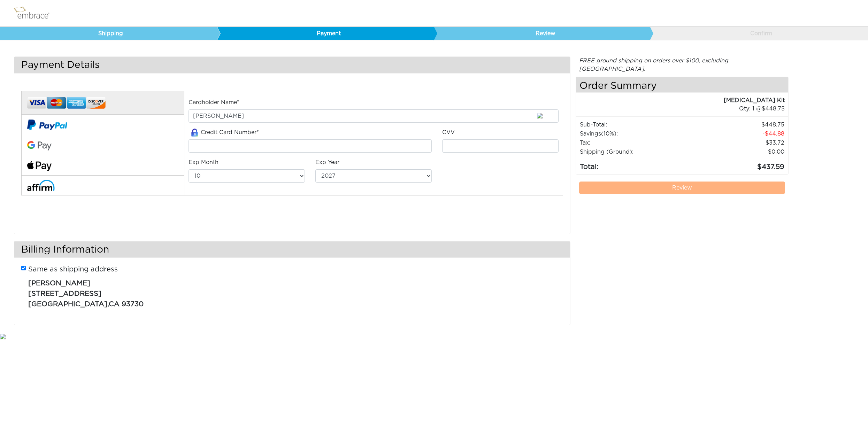 The width and height of the screenshot is (868, 439). Describe the element at coordinates (39, 146) in the screenshot. I see `img: Google-Pay-Logo.svg` at that location.